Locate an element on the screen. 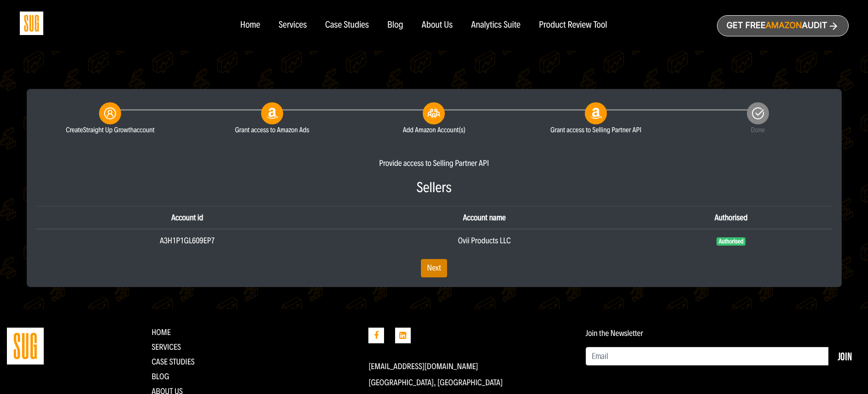 The height and width of the screenshot is (394, 868). small: Done is located at coordinates (758, 130).